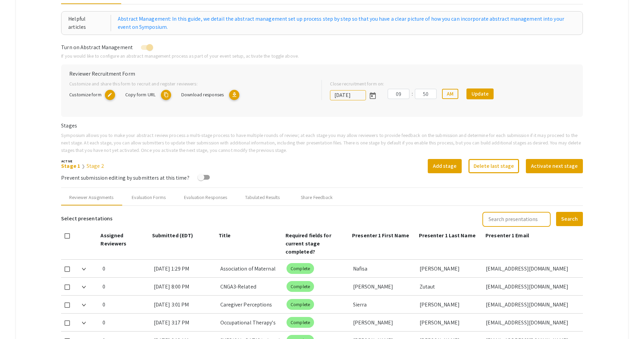 The width and height of the screenshot is (644, 339). What do you see at coordinates (202, 94) in the screenshot?
I see `span: Download responses` at bounding box center [202, 94].